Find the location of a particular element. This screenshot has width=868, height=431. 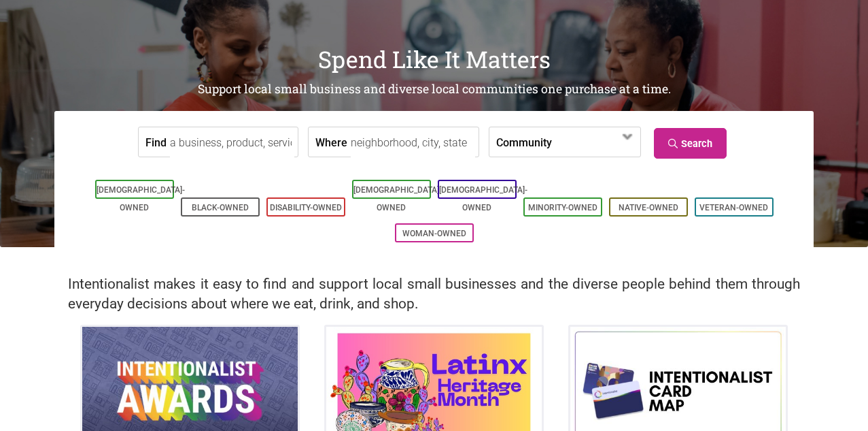

input: neighborhood, city, state is located at coordinates (412, 142).